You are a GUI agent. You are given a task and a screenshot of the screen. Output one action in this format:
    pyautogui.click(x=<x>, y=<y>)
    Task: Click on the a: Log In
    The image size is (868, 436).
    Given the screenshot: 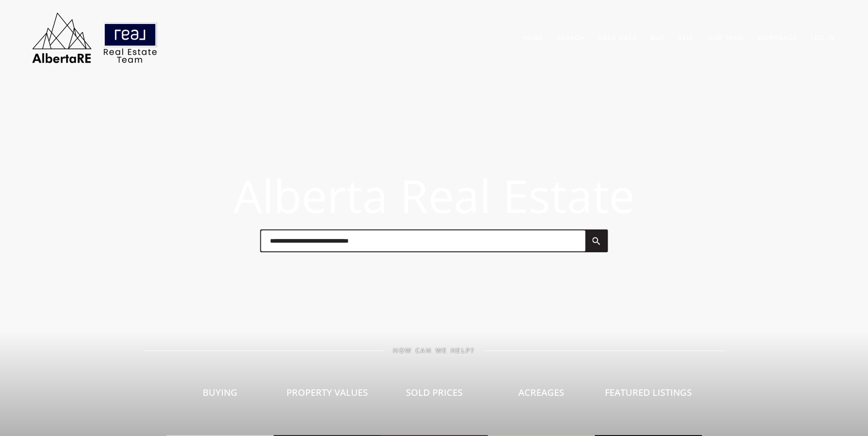 What is the action you would take?
    pyautogui.click(x=822, y=38)
    